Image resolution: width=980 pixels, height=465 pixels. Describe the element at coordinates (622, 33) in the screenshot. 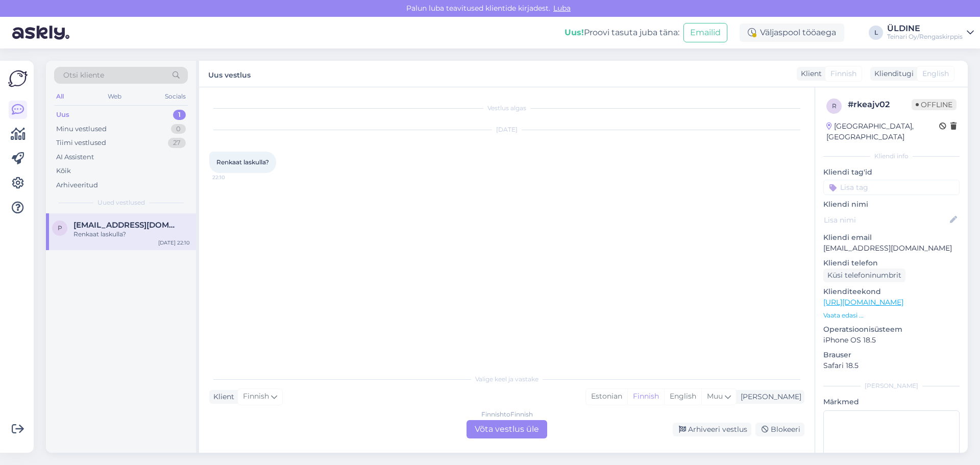

I see `div: Proovi tasuta juba täna:` at that location.